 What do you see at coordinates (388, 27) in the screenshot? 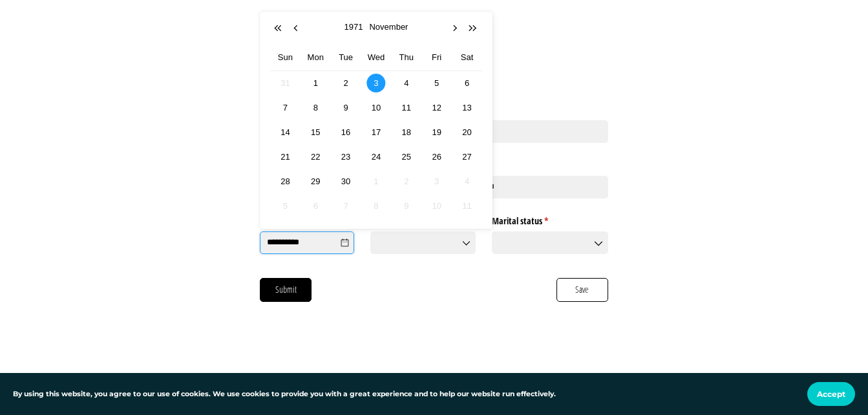
I see `span: November` at bounding box center [388, 27].